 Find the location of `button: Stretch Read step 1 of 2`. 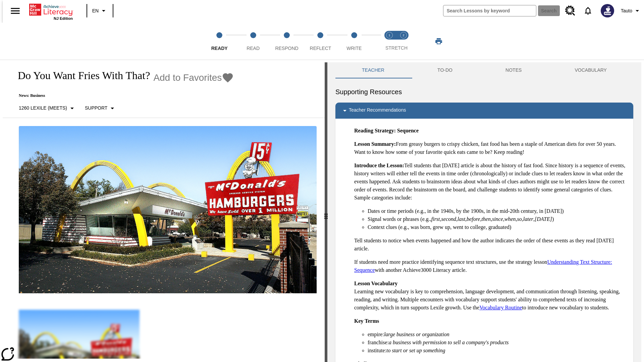

button: Stretch Read step 1 of 2 is located at coordinates (389, 41).